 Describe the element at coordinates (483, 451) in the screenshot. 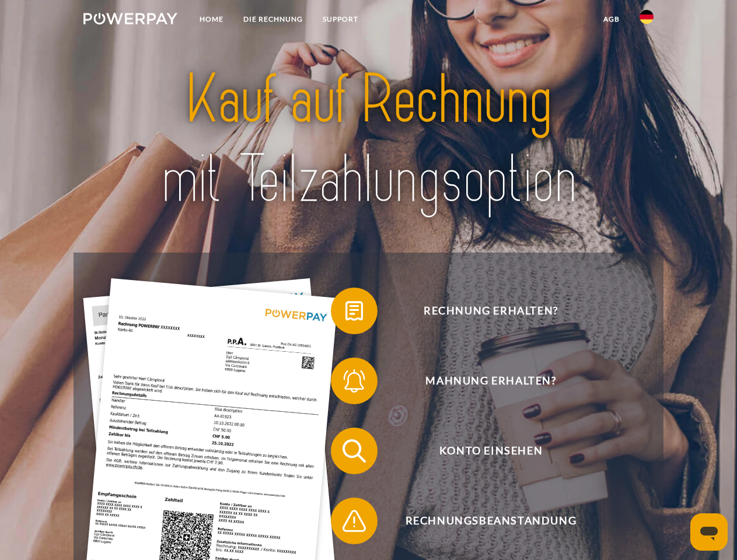

I see `button: Konto einsehen` at that location.